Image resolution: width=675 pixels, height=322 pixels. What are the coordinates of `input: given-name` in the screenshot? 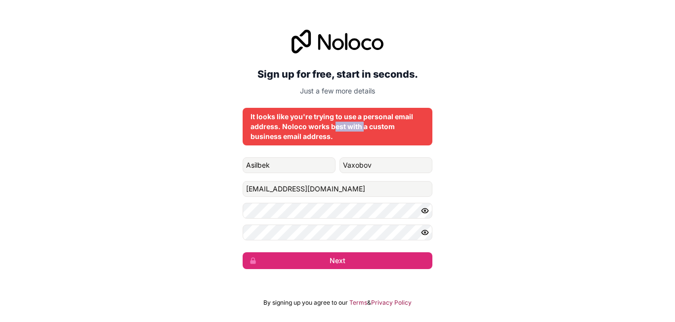 It's located at (289, 165).